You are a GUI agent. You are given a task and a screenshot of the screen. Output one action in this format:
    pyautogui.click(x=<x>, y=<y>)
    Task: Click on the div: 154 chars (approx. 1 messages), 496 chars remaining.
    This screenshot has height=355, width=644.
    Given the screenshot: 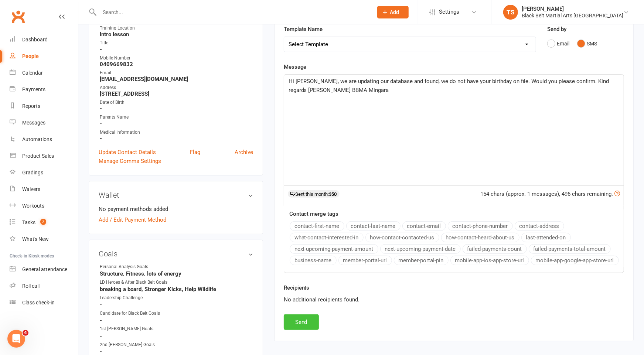 What is the action you would take?
    pyautogui.click(x=550, y=194)
    